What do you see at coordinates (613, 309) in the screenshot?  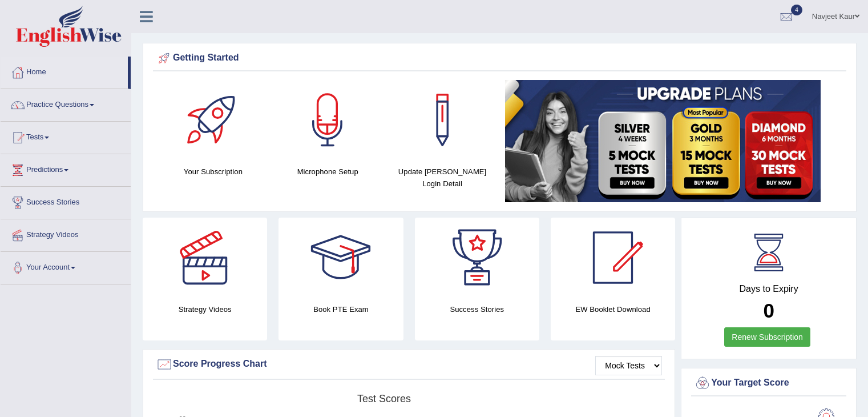 I see `h4: EW Booklet Download` at bounding box center [613, 309].